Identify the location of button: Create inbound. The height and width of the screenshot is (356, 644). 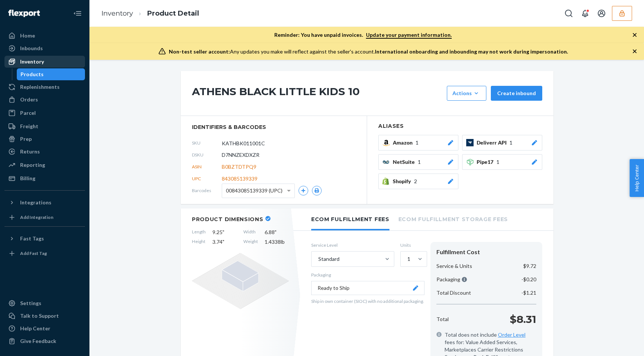
(516, 93).